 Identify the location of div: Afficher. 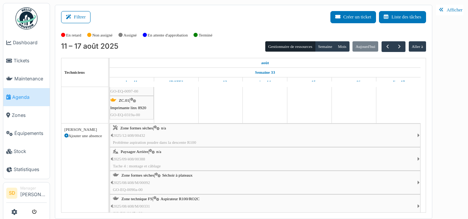
(450, 10).